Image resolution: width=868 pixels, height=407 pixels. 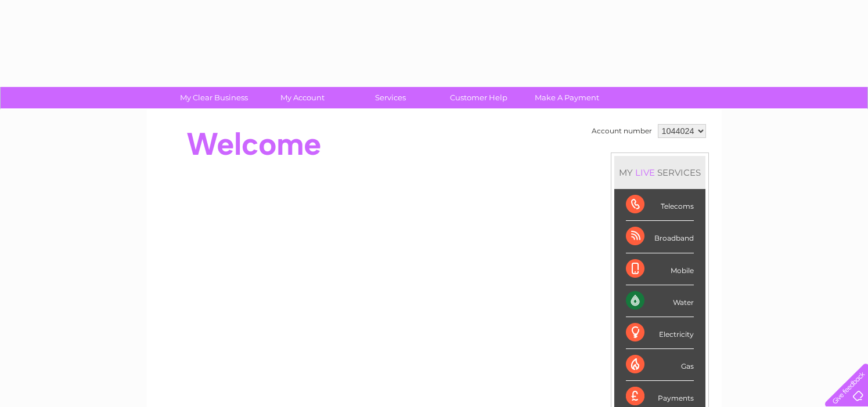 What do you see at coordinates (567, 97) in the screenshot?
I see `a: Make A Payment` at bounding box center [567, 97].